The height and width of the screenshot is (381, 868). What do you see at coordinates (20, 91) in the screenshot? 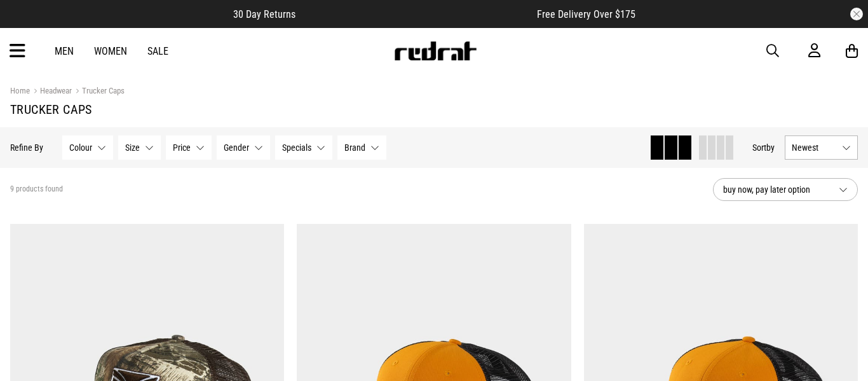
I see `a: Home` at bounding box center [20, 91].